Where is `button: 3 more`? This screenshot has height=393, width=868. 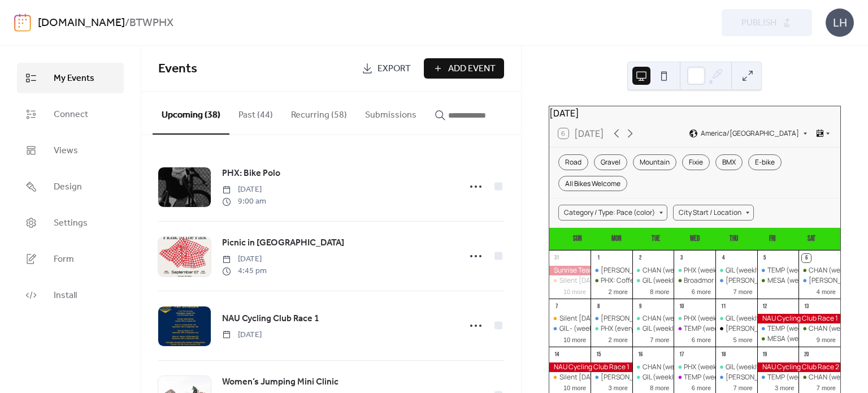
button: 3 more is located at coordinates (618, 387).